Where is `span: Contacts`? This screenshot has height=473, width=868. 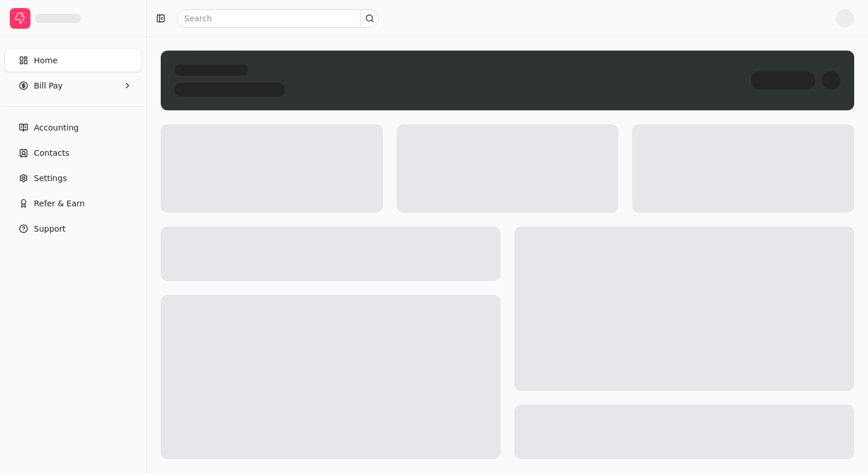 span: Contacts is located at coordinates (52, 153).